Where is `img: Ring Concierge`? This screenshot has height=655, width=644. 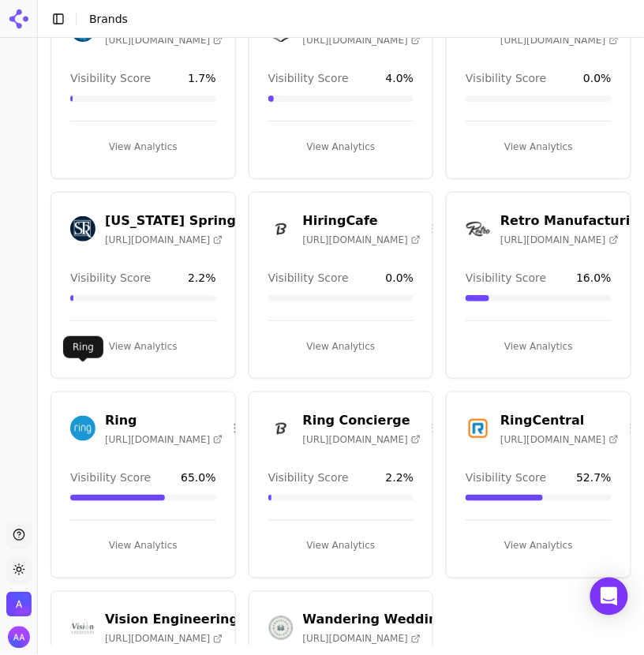
img: Ring Concierge is located at coordinates (281, 429).